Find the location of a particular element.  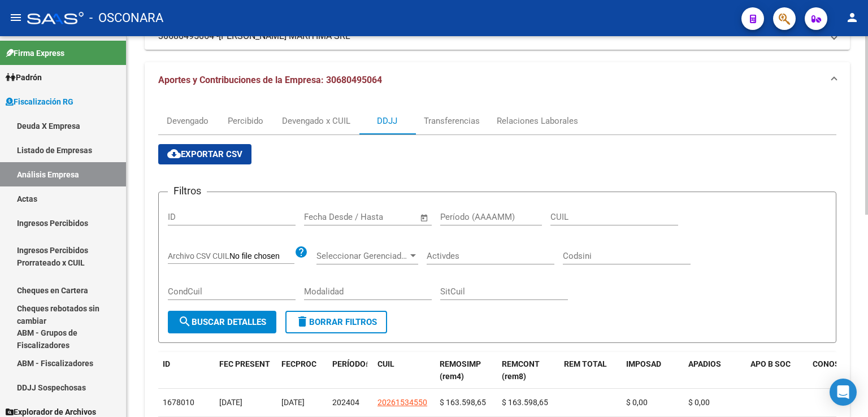

span: ID is located at coordinates (166, 364).